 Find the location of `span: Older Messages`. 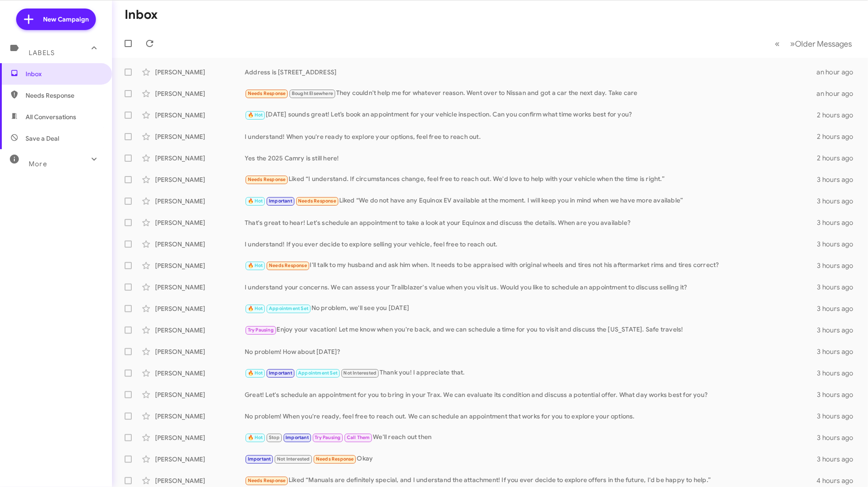

span: Older Messages is located at coordinates (823, 44).